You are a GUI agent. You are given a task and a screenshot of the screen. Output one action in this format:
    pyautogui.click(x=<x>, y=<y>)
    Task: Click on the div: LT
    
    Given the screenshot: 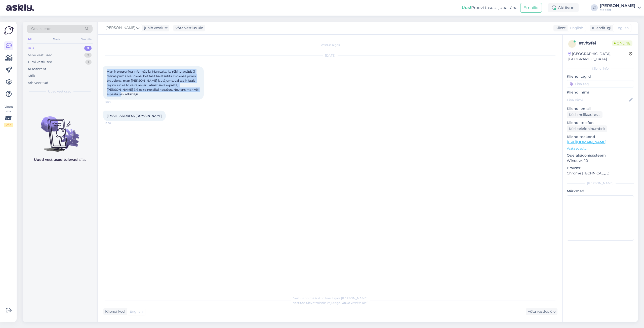 What is the action you would take?
    pyautogui.click(x=594, y=8)
    